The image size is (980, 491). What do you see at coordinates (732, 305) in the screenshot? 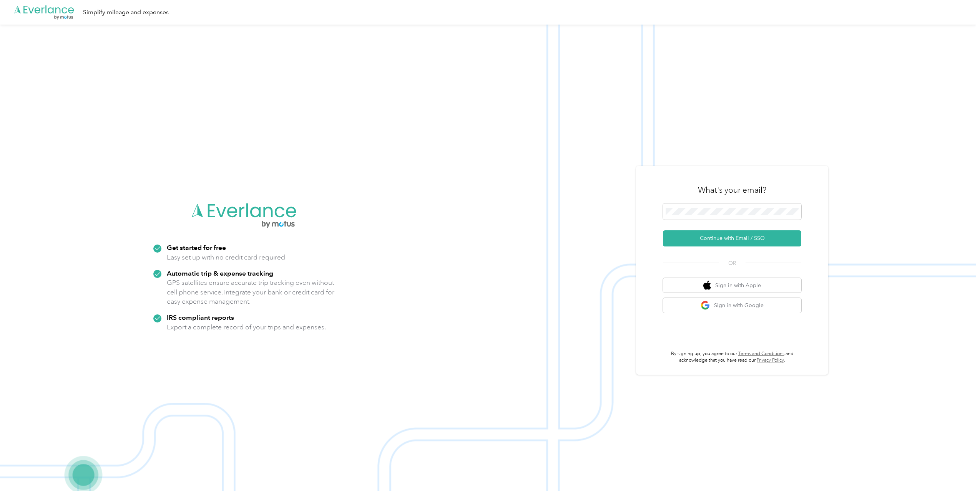
I see `button: google logoSign in with Google` at bounding box center [732, 305].